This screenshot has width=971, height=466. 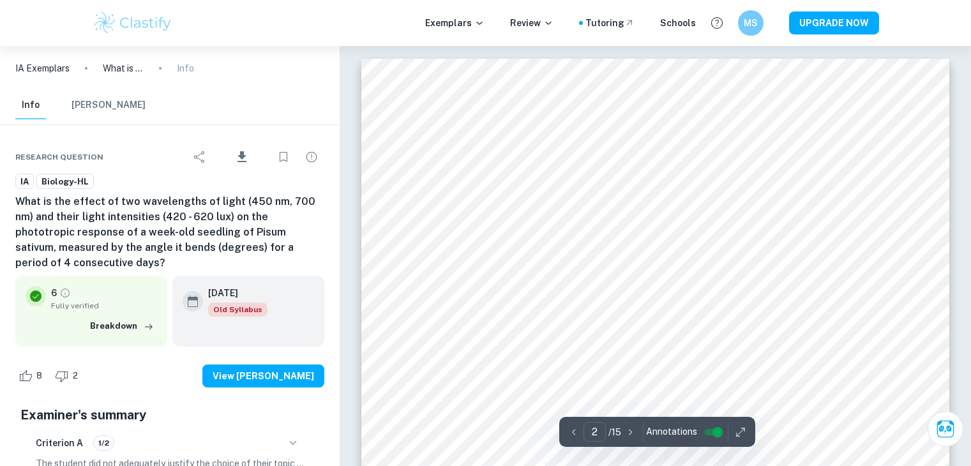 What do you see at coordinates (455, 23) in the screenshot?
I see `p: Exemplars` at bounding box center [455, 23].